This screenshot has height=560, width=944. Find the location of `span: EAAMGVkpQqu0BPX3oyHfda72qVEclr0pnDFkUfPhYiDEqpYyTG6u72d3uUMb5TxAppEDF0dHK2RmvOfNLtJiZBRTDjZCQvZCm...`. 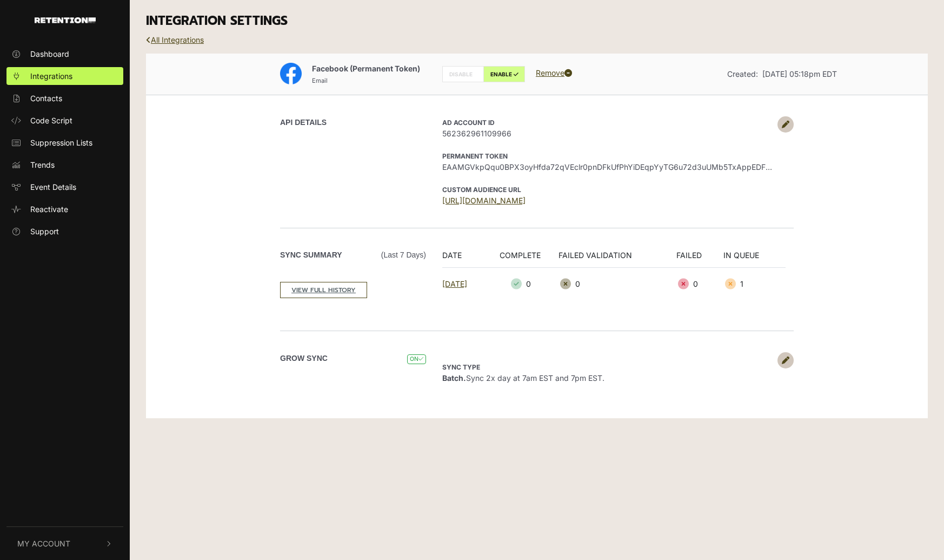

span: EAAMGVkpQqu0BPX3oyHfda72qVEclr0pnDFkUfPhYiDEqpYyTG6u72d3uUMb5TxAppEDF0dHK2RmvOfNLtJiZBRTDjZCQvZCm... is located at coordinates (608, 167).